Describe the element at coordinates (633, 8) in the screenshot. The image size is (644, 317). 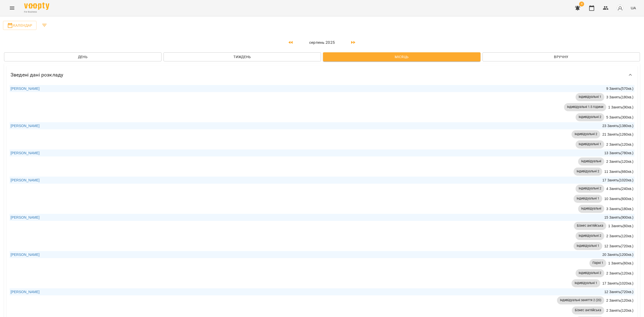
I see `span: UA` at that location.